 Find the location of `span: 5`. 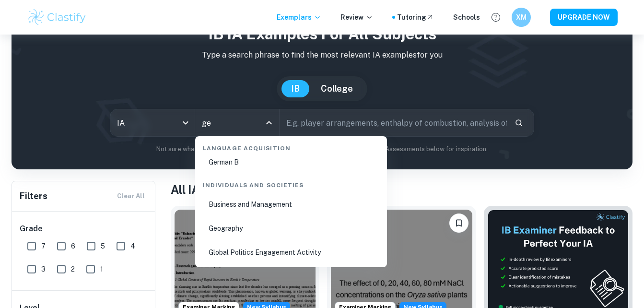

span: 5 is located at coordinates (103, 246).